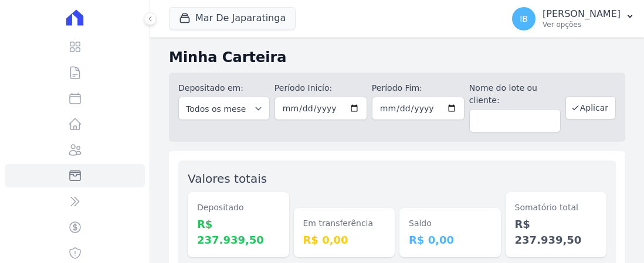  Describe the element at coordinates (397, 57) in the screenshot. I see `h2: Minha Carteira` at that location.